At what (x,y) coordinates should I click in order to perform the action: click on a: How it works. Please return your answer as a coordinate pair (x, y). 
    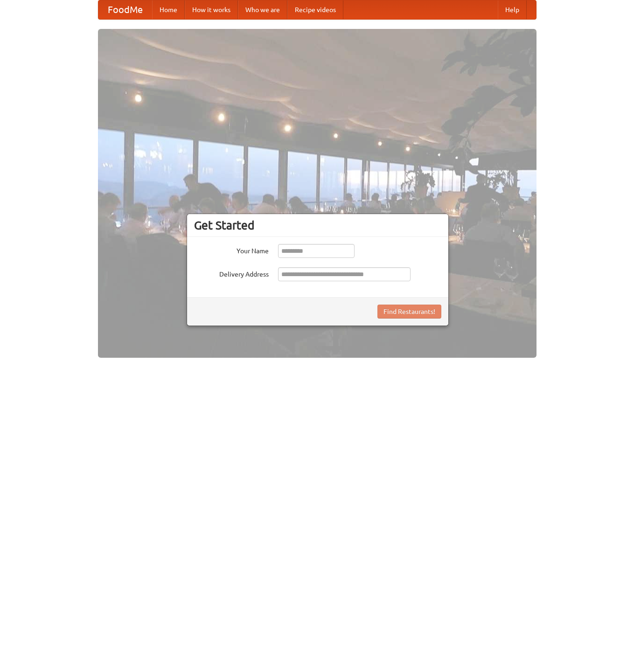
    Looking at the image, I should click on (211, 10).